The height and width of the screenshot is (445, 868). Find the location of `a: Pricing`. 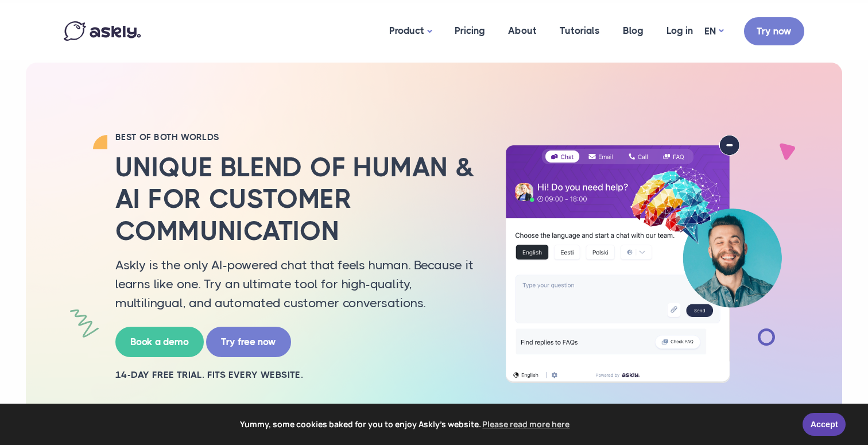

a: Pricing is located at coordinates (469, 31).